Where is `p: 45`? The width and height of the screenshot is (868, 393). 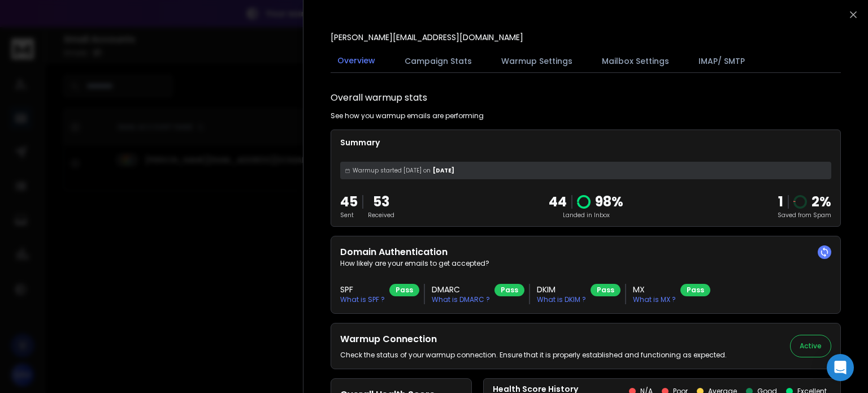
p: 45 is located at coordinates (349, 201).